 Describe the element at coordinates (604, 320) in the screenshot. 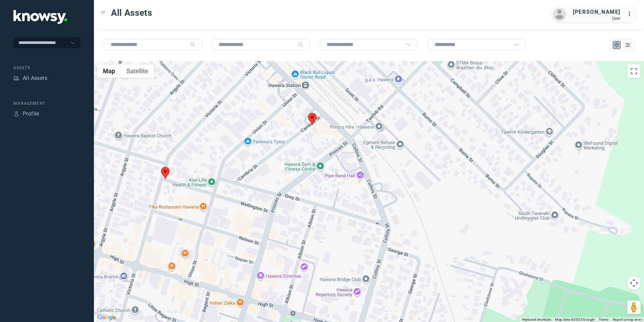

I see `a: Terms (opens in new tab)` at that location.